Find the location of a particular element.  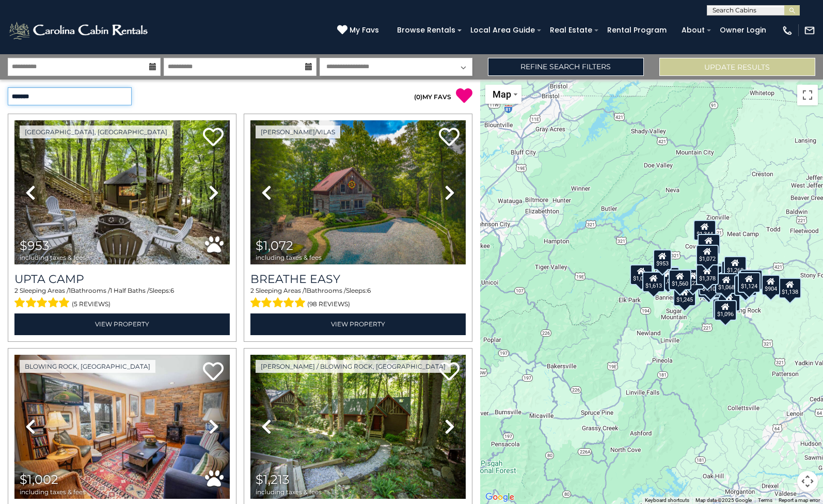

div: $1,222 is located at coordinates (709, 244).